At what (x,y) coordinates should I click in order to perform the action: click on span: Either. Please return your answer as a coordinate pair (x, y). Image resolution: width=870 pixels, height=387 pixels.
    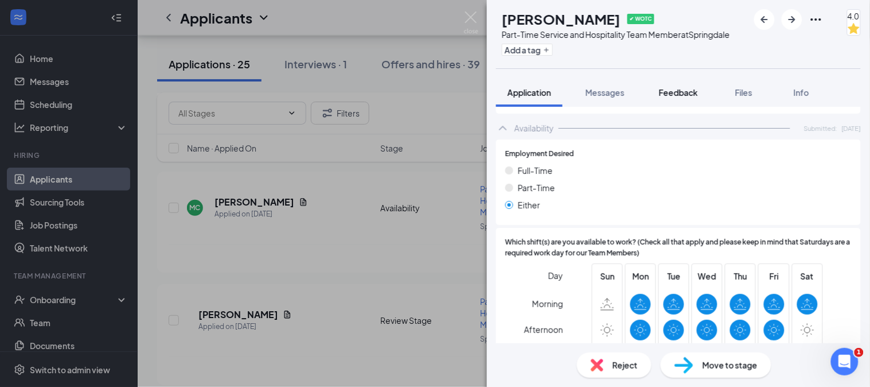
    Looking at the image, I should click on (529, 205).